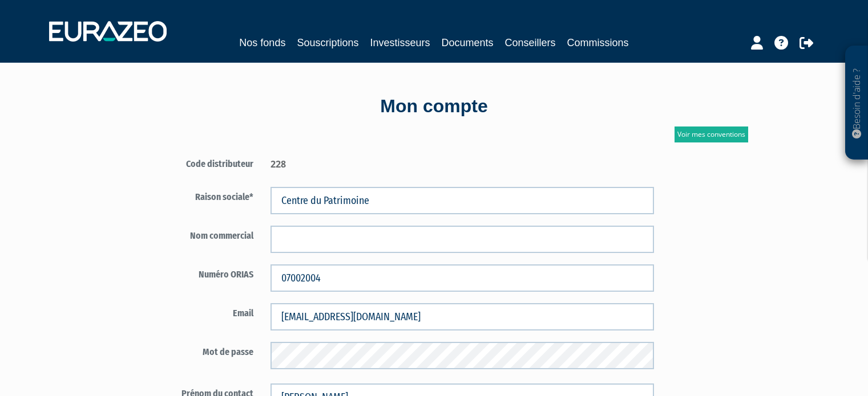  What do you see at coordinates (467, 43) in the screenshot?
I see `a: Documents` at bounding box center [467, 43].